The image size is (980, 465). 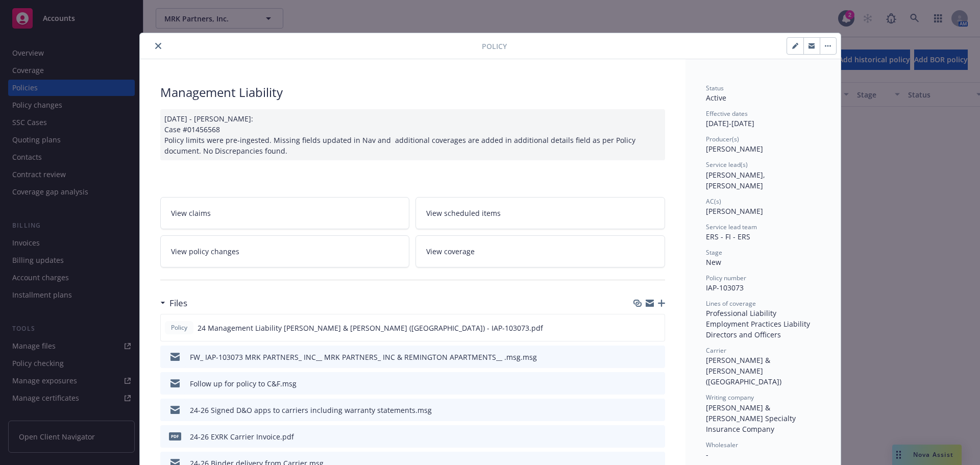 What do you see at coordinates (715, 252) in the screenshot?
I see `span: Stage` at bounding box center [715, 252].